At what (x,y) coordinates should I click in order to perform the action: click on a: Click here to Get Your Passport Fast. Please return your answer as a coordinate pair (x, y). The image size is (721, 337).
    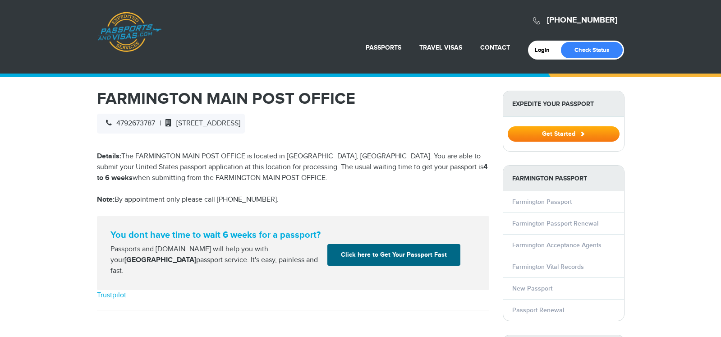
    Looking at the image, I should click on (394, 255).